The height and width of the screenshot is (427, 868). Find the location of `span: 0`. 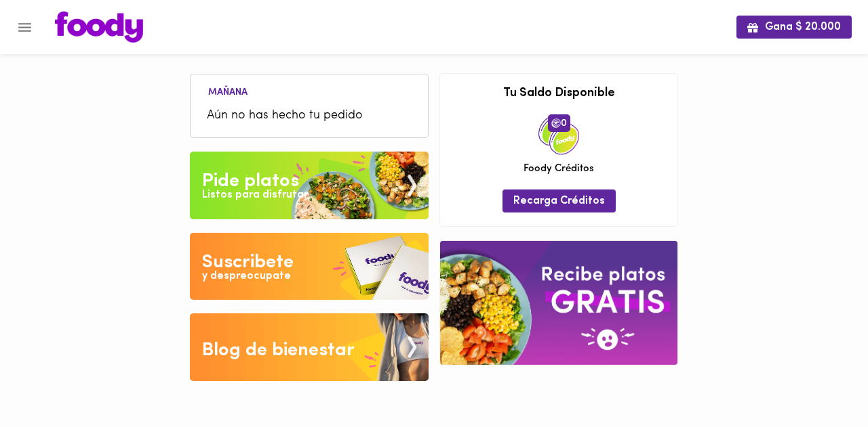

span: 0 is located at coordinates (559, 124).